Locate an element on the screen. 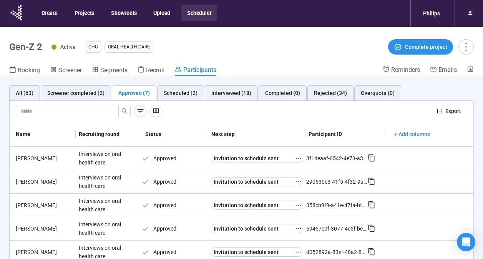 Image resolution: width=483 pixels, height=259 pixels. span: OHC is located at coordinates (93, 47).